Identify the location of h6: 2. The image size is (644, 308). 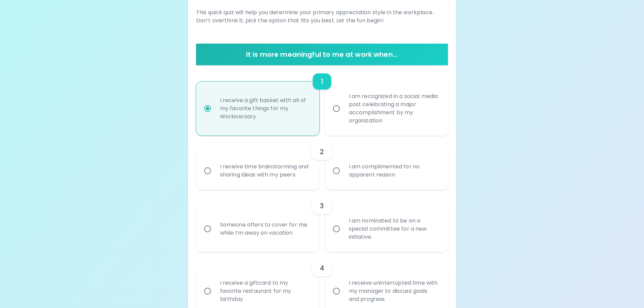
(322, 152).